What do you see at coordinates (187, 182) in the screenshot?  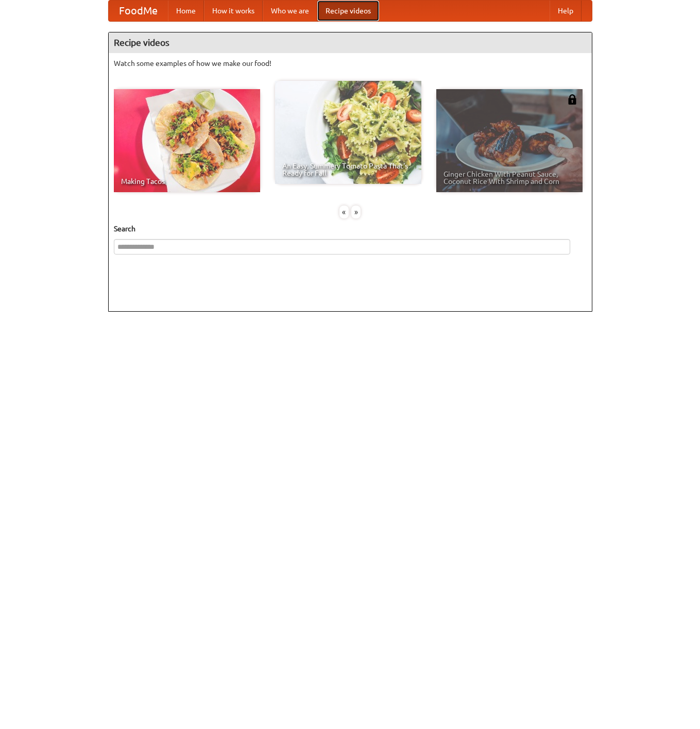 I see `span: Making Tacos` at bounding box center [187, 182].